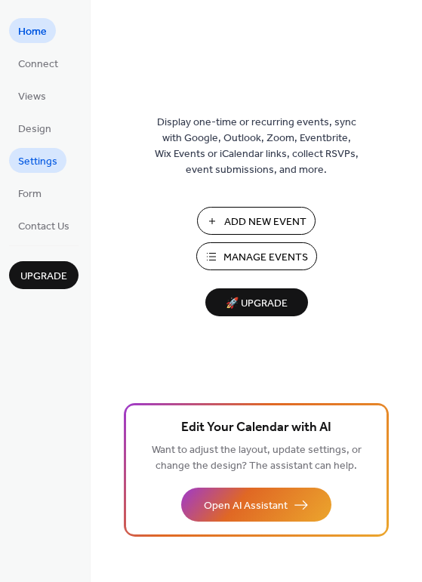 This screenshot has width=422, height=582. What do you see at coordinates (35, 129) in the screenshot?
I see `span: Design` at bounding box center [35, 129].